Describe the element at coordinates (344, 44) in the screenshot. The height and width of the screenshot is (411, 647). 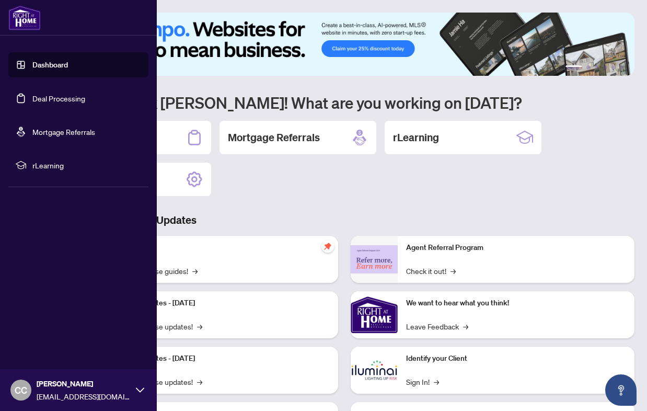
I see `img: Slide 0` at that location.